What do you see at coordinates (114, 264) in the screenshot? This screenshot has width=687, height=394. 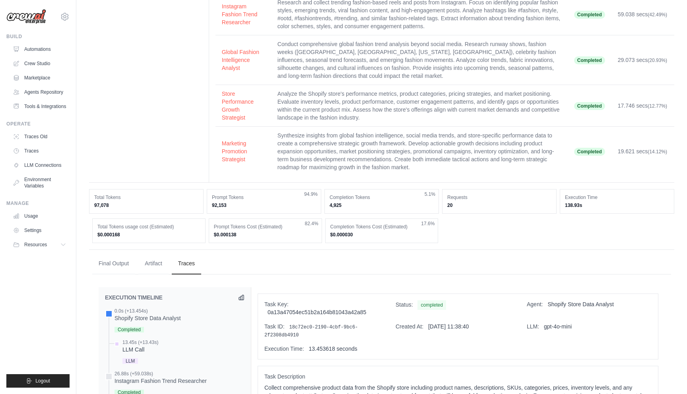 I see `button: Final Output` at bounding box center [114, 264].